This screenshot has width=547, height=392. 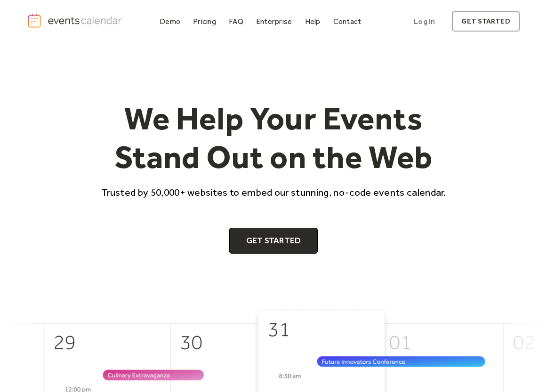 I want to click on div: Contact, so click(x=348, y=21).